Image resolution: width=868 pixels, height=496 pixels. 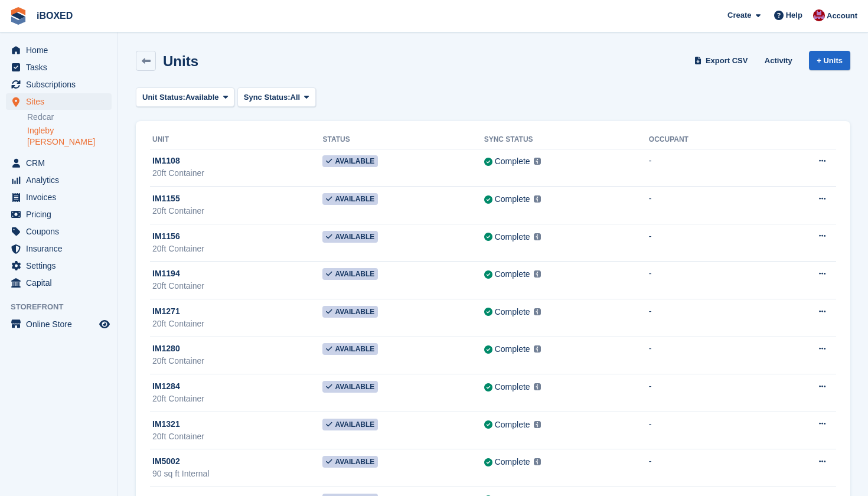 I want to click on span: Unit Status:, so click(x=164, y=97).